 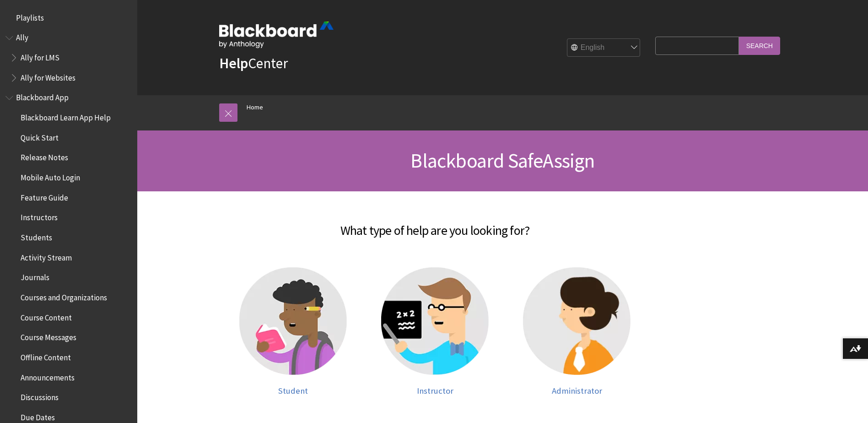 I want to click on span: Ally, so click(x=22, y=36).